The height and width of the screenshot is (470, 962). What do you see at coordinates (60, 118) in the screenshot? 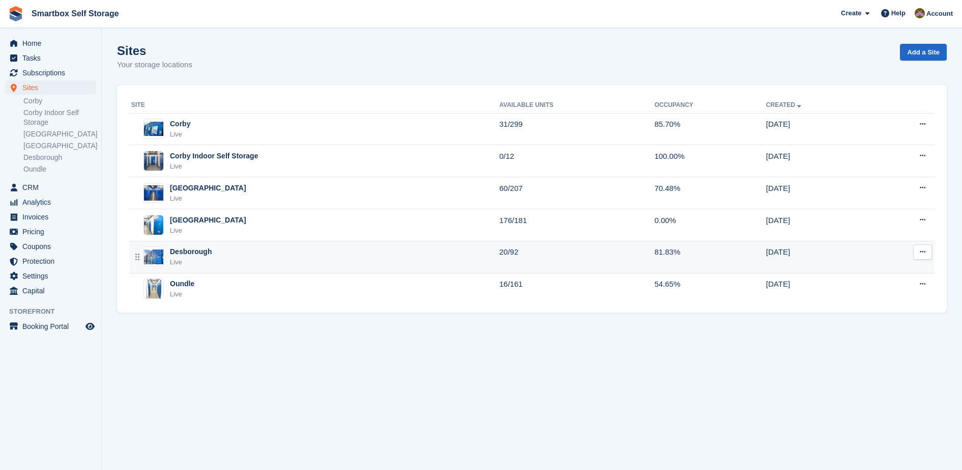
I see `a: Corby Indoor Self Storage` at bounding box center [60, 118].